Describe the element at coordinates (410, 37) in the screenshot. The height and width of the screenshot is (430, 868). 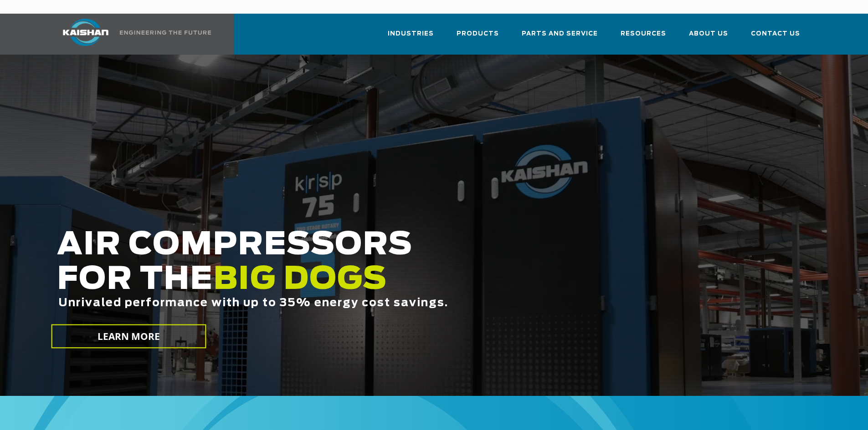
I see `a: Industries` at that location.